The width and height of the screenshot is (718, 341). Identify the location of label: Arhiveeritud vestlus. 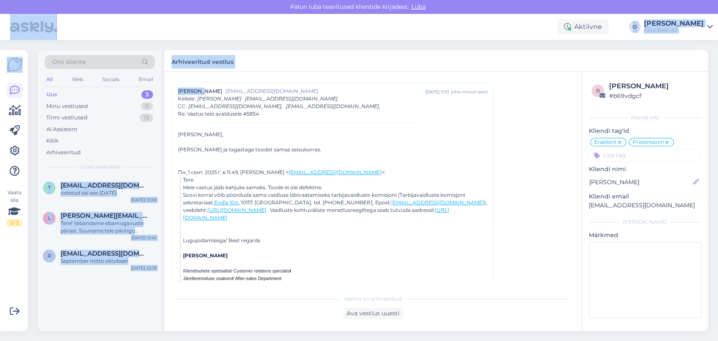
(202, 61).